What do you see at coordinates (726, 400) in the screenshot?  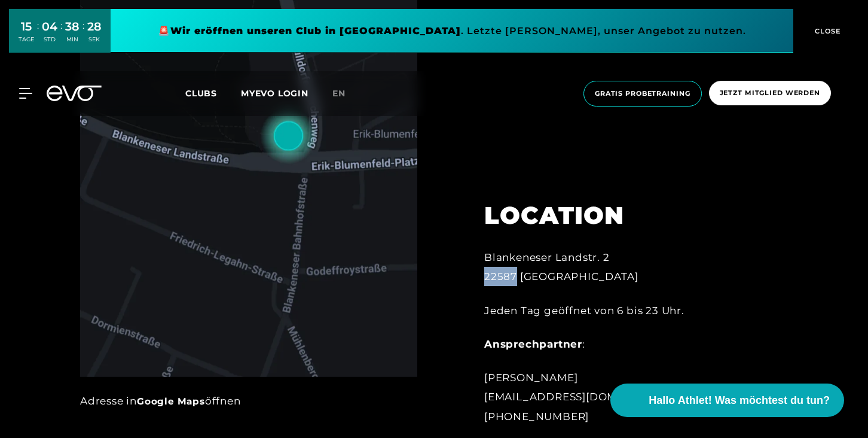 I see `button: Hallo Athlet! Was möchtest du tun?` at bounding box center [726, 400].